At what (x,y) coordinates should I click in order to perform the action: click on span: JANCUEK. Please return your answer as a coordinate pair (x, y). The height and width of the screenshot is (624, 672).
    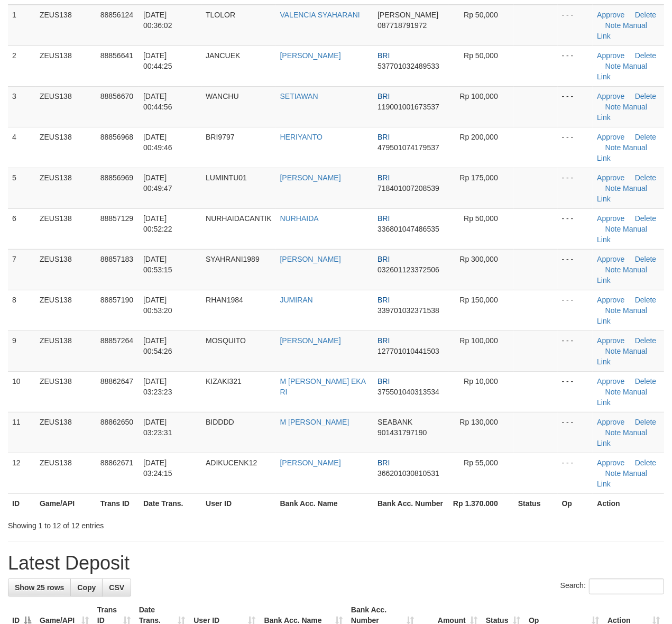
    Looking at the image, I should click on (223, 56).